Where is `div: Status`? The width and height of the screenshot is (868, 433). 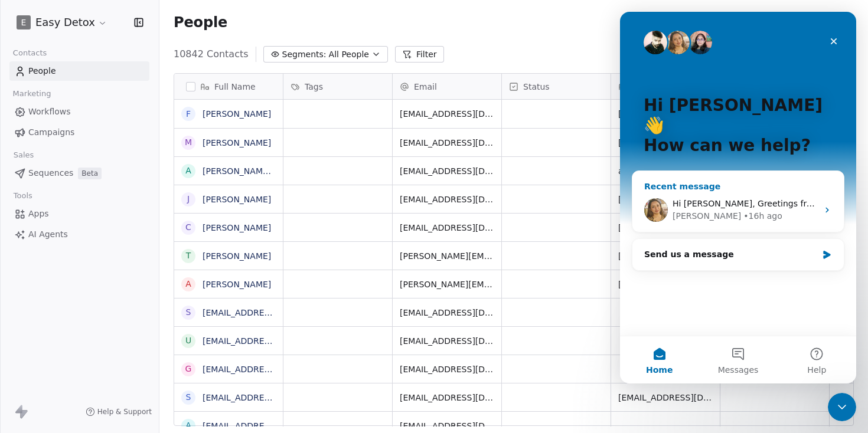
div: Status is located at coordinates (556, 86).